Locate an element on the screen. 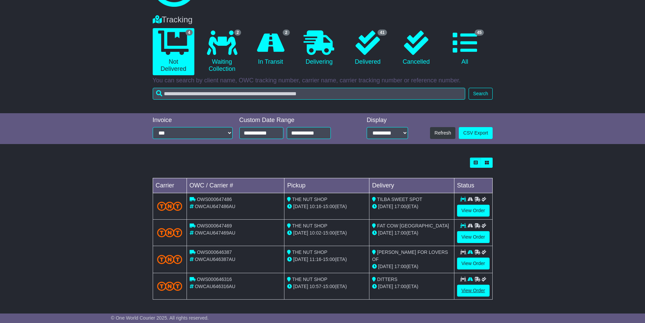  span: OWS000646316 is located at coordinates (214, 279).